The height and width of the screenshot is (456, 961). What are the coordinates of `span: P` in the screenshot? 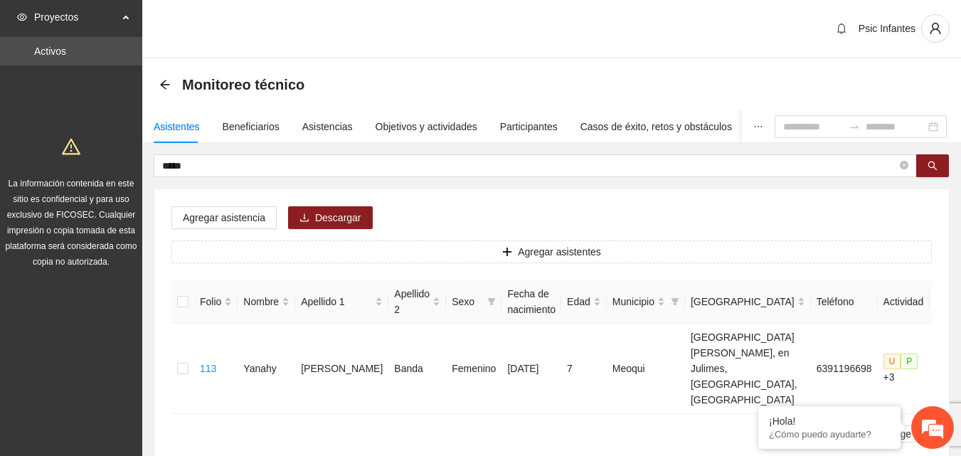 It's located at (909, 361).